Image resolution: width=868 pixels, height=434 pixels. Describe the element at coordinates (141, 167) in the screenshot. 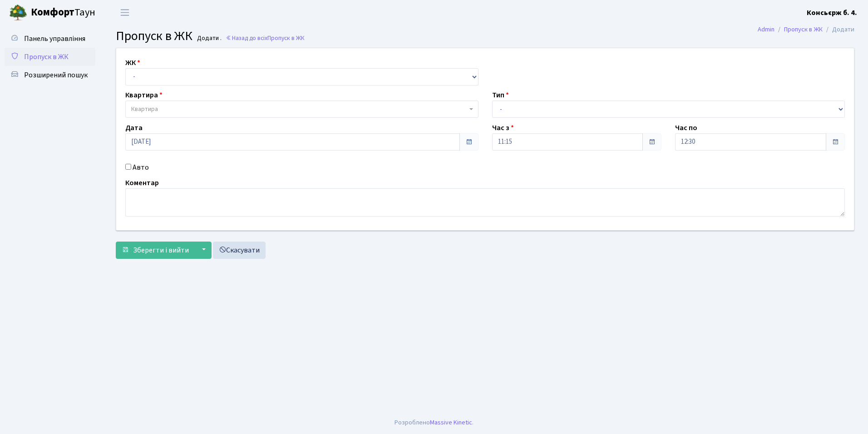

I see `label: Авто` at that location.